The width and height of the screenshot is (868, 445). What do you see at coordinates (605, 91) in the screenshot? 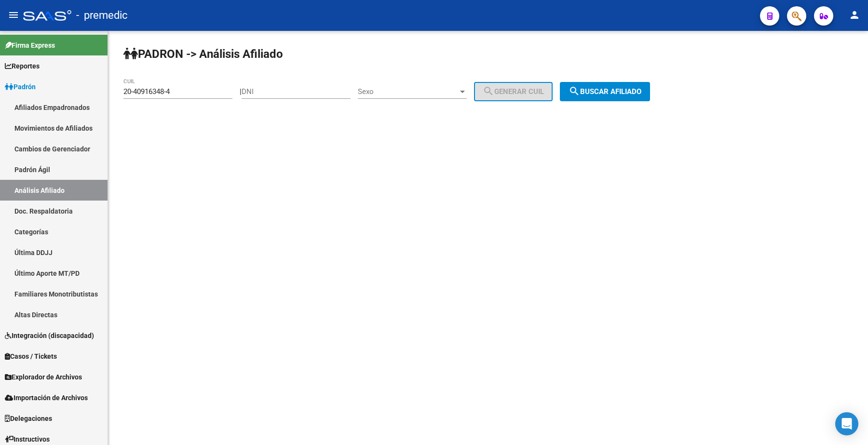
I see `button: Buscar afiliado` at bounding box center [605, 91].